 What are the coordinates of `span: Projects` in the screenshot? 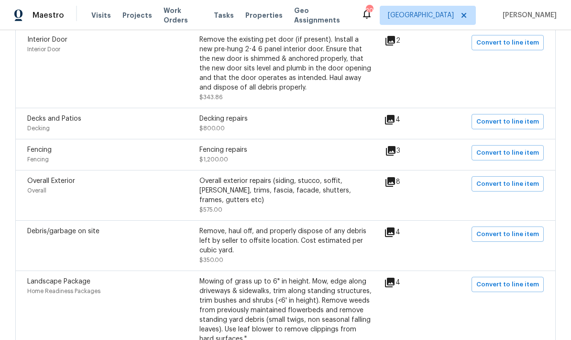 It's located at (137, 15).